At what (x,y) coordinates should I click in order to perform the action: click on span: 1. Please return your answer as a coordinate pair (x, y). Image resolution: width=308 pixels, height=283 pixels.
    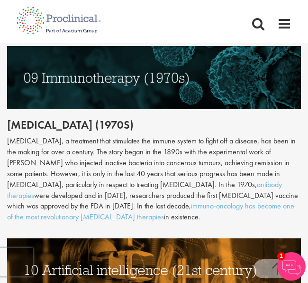
    Looking at the image, I should click on (281, 256).